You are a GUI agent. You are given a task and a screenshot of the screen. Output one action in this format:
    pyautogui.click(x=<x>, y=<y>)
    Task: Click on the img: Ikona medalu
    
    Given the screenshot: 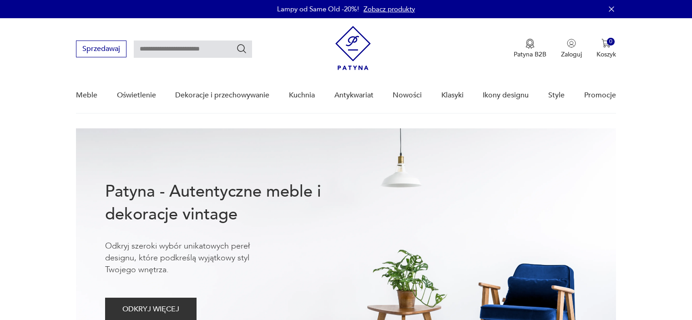 What is the action you would take?
    pyautogui.click(x=530, y=44)
    